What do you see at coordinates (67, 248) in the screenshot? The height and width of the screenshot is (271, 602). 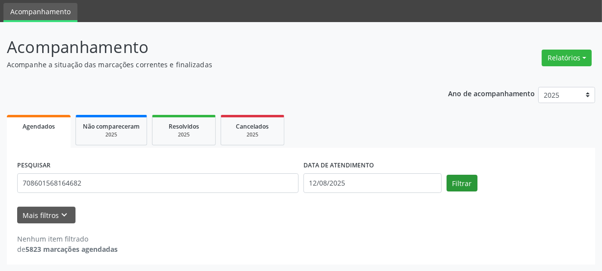 I see `div: de` at bounding box center [67, 248].